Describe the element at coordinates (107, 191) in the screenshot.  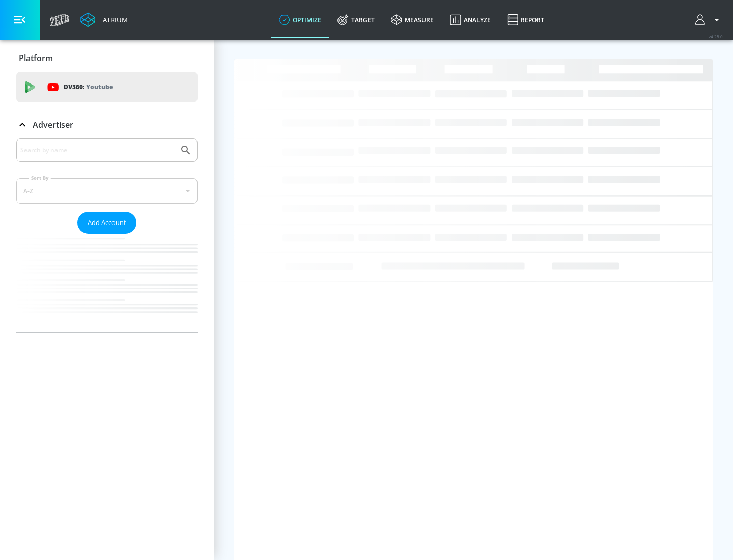
I see `div: A-Z` at that location.